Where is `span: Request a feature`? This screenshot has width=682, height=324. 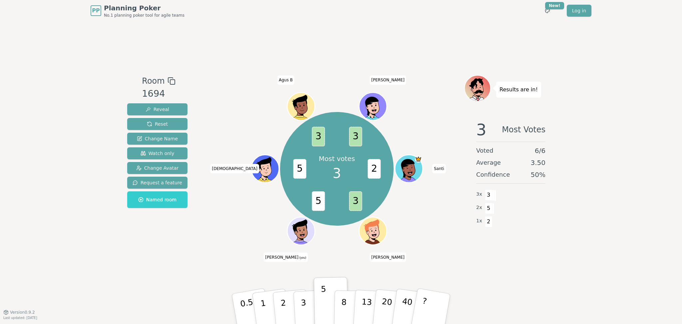
span: Request a feature is located at coordinates (157, 182).